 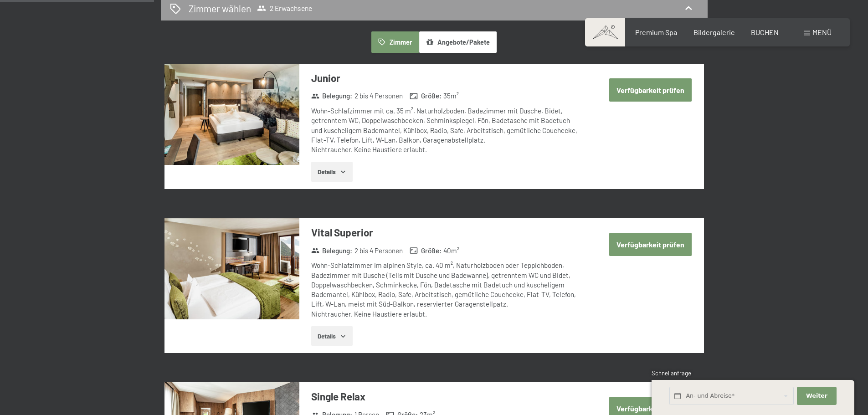 What do you see at coordinates (446, 130) in the screenshot?
I see `div: Wohn-Schlafzimmer mit ca. 35 m², Naturholzboden, Badezimmer mit Dusche, Bidet, getrenntem WC, Dop...` at bounding box center [446, 130].